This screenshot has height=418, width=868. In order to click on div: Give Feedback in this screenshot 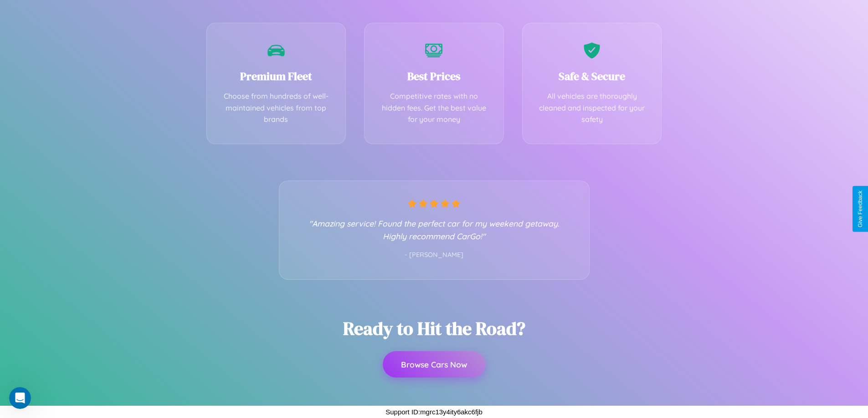, I will do `click(860, 209)`.